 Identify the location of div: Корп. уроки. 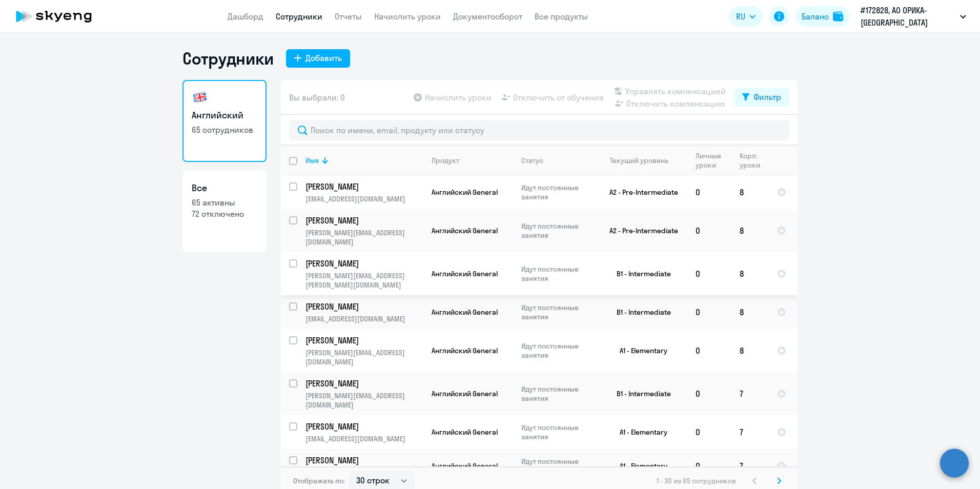
(754, 160).